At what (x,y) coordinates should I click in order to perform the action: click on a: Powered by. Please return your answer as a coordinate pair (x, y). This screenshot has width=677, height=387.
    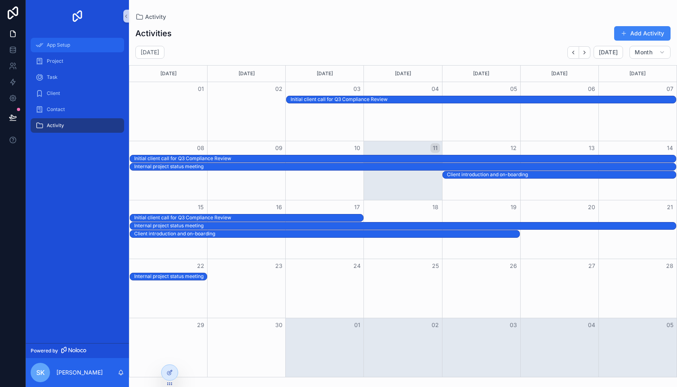
    Looking at the image, I should click on (77, 351).